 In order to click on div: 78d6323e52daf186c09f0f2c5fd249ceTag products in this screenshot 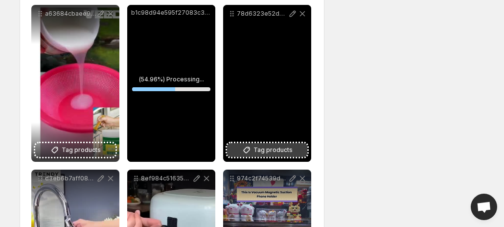, I will do `click(267, 83)`.